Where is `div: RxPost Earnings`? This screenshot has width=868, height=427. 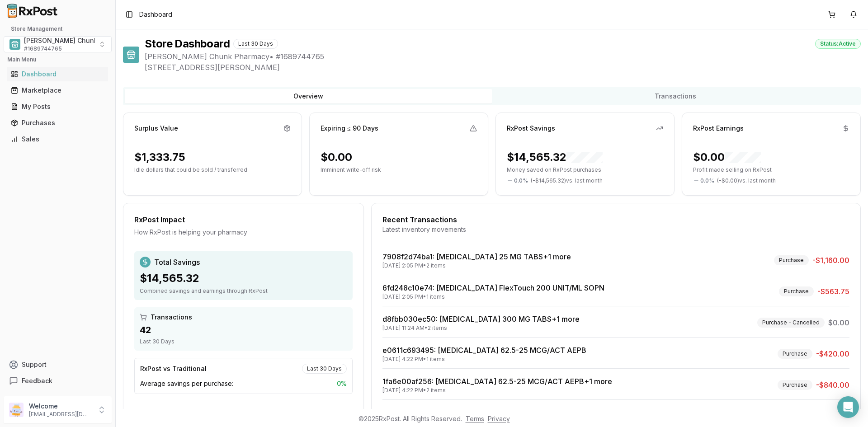
div: RxPost Earnings is located at coordinates (718, 128).